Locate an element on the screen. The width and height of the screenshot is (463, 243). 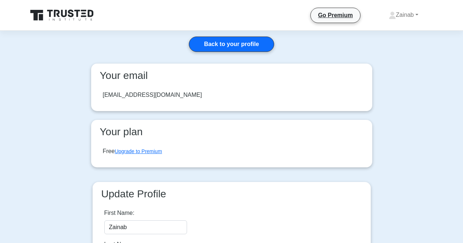
a: Go Premium is located at coordinates (335, 15).